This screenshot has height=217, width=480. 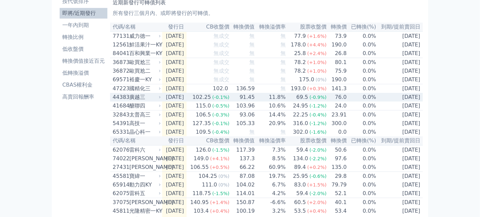 I want to click on div: 89.4, so click(x=300, y=167).